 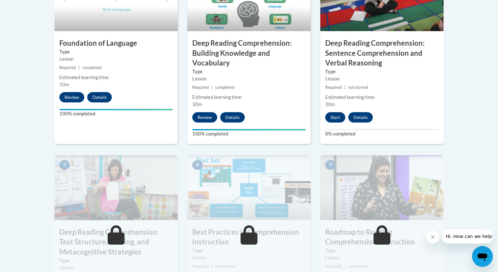 What do you see at coordinates (382, 53) in the screenshot?
I see `h3: Deep Reading Comprehension: Sentence Comprehension and Verbal Reasoning` at bounding box center [382, 53].